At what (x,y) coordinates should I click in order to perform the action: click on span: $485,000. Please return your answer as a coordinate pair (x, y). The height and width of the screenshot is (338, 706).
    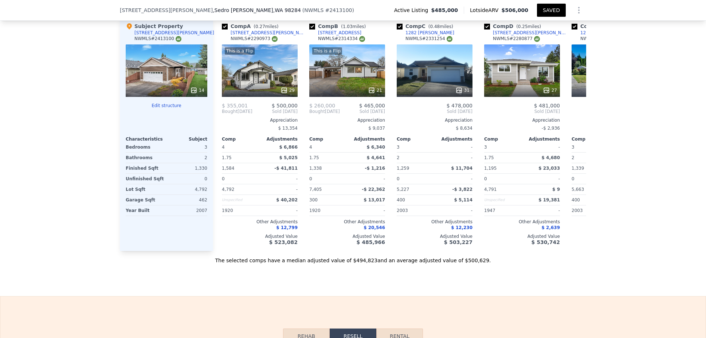
    Looking at the image, I should click on (445, 10).